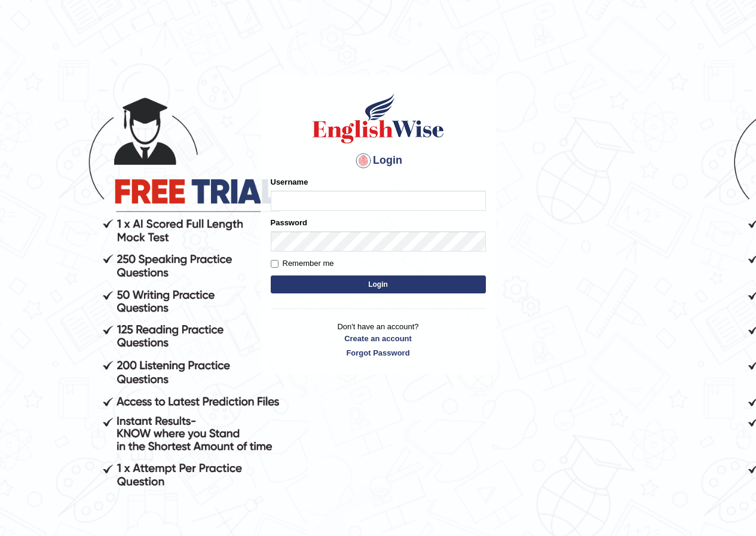 The height and width of the screenshot is (536, 756). What do you see at coordinates (274, 263) in the screenshot?
I see `input: Remember me` at bounding box center [274, 263].